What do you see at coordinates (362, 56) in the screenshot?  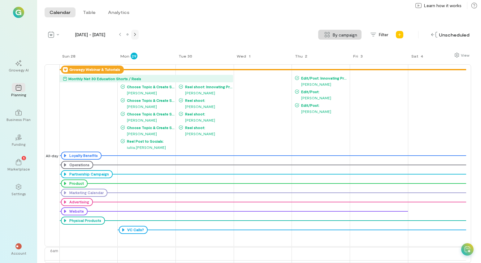 I see `div: 3` at bounding box center [362, 56].